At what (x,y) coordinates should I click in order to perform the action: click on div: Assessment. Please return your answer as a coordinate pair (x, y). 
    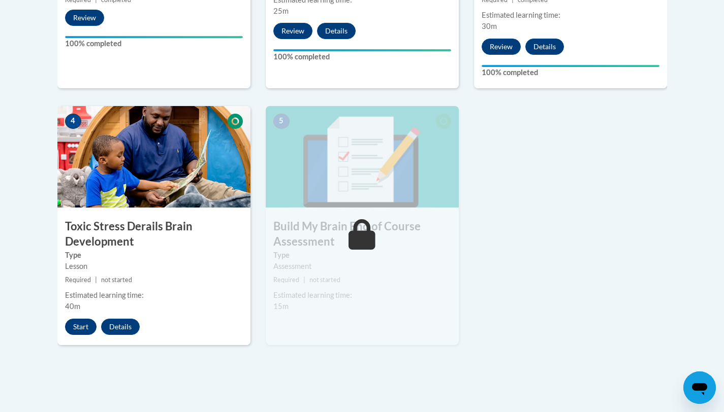
    Looking at the image, I should click on (362, 267).